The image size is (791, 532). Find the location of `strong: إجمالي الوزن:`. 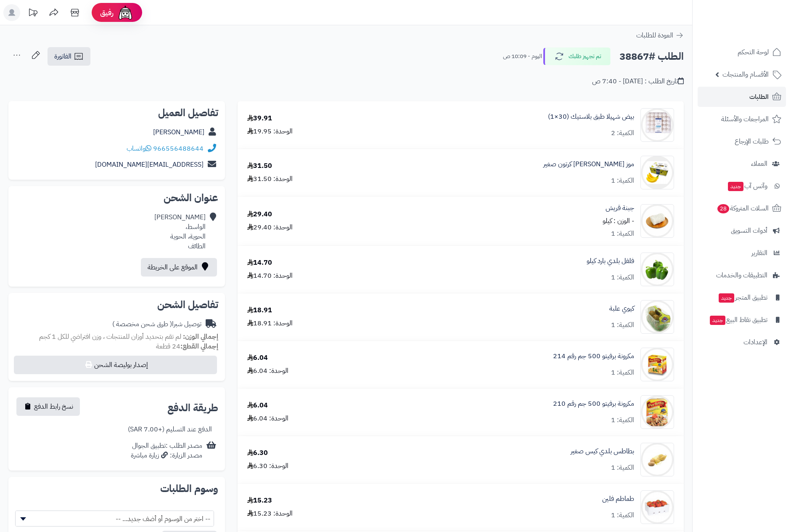

strong: إجمالي الوزن: is located at coordinates (201, 336).